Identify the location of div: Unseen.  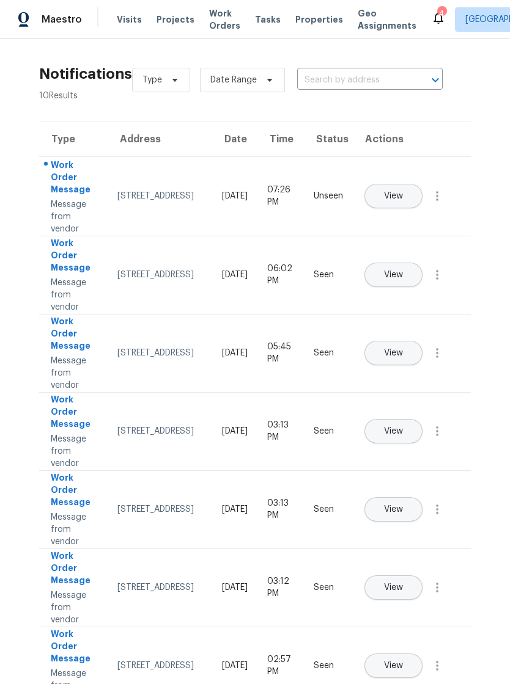
(328, 196).